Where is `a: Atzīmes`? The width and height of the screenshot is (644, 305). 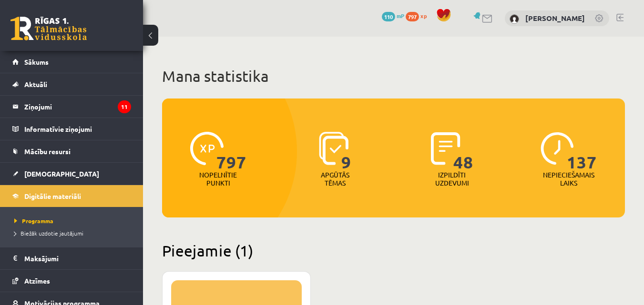
a: Atzīmes is located at coordinates (72, 281).